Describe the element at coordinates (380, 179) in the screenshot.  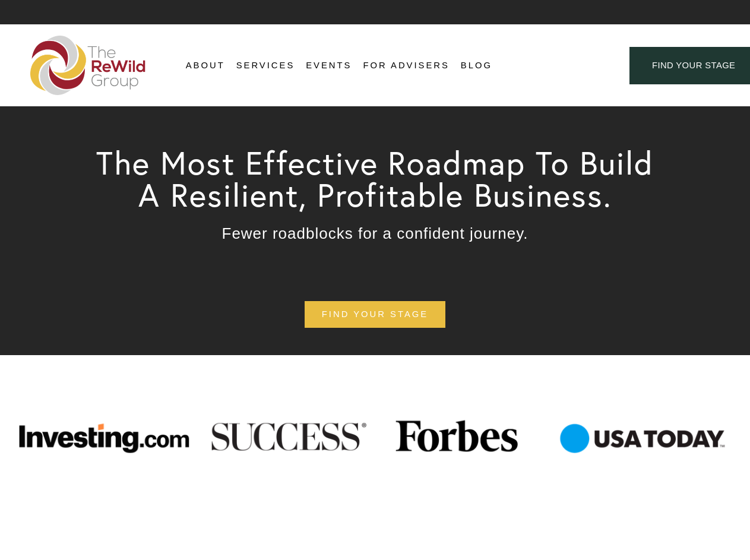
I see `span: The Most Effective Roadmap To Build A Resilient, Profitable Business.` at that location.